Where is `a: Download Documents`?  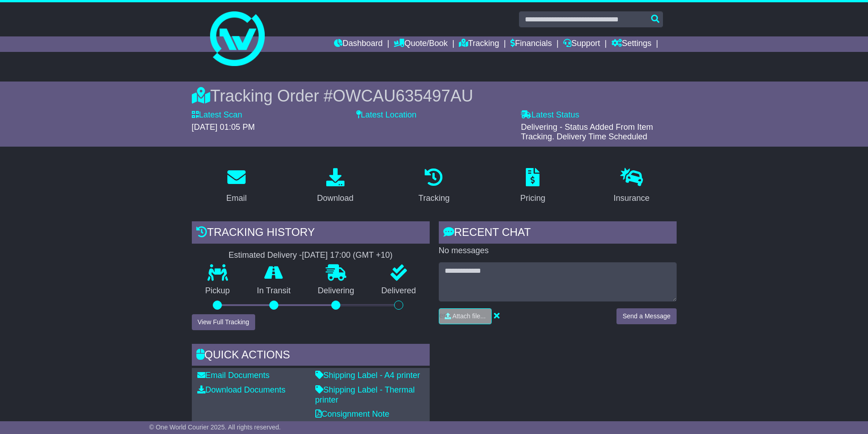
a: Download Documents is located at coordinates (241, 390).